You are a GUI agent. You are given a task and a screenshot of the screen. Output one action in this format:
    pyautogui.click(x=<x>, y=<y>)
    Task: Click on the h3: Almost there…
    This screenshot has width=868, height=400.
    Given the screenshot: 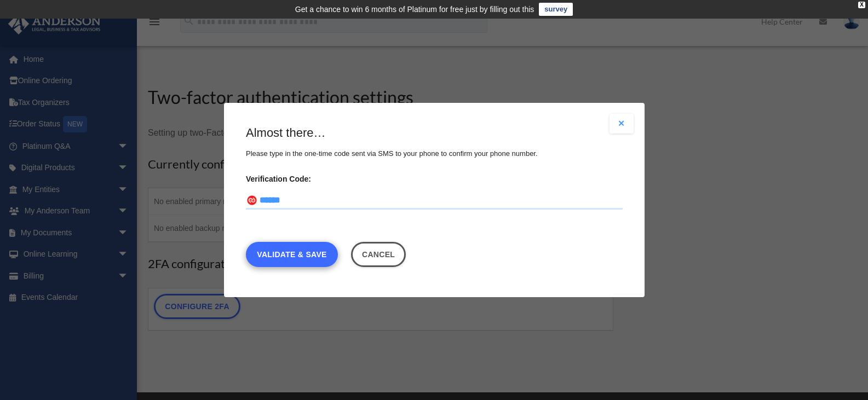 What is the action you would take?
    pyautogui.click(x=434, y=133)
    